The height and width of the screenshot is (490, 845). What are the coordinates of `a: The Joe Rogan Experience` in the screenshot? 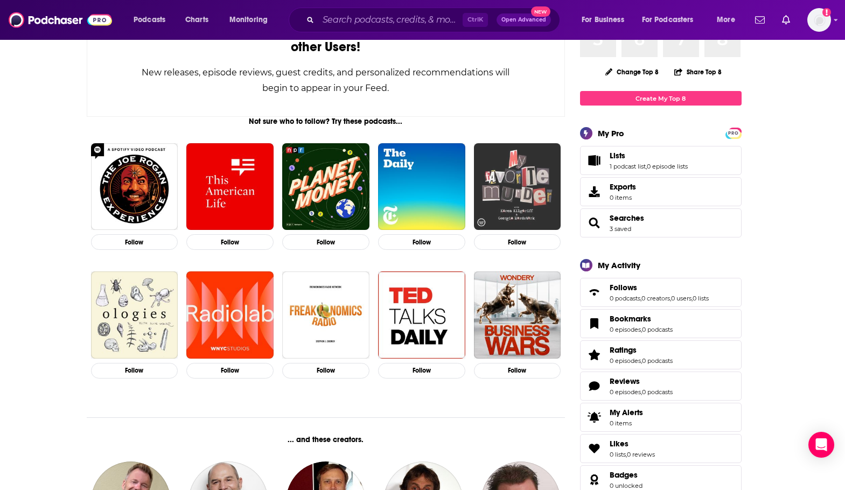 It's located at (135, 187).